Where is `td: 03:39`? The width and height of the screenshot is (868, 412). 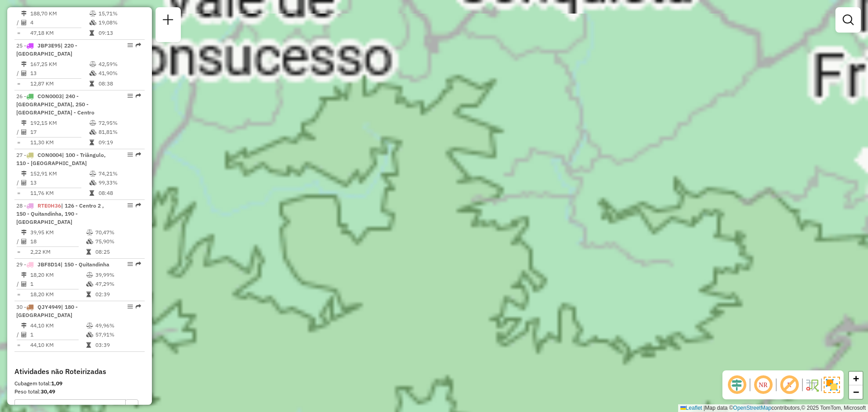
td: 03:39 is located at coordinates (117, 345).